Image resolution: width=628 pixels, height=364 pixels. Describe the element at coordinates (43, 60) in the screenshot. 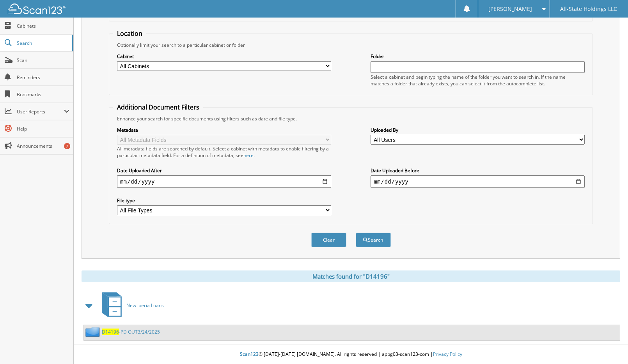

I see `span: Scan` at that location.